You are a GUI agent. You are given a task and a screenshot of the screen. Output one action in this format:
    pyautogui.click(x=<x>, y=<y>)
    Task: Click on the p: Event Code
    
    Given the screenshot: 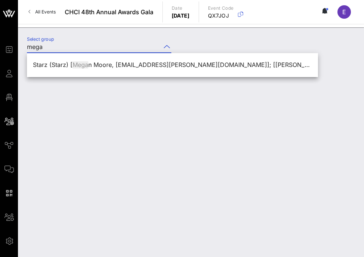 What is the action you would take?
    pyautogui.click(x=221, y=8)
    